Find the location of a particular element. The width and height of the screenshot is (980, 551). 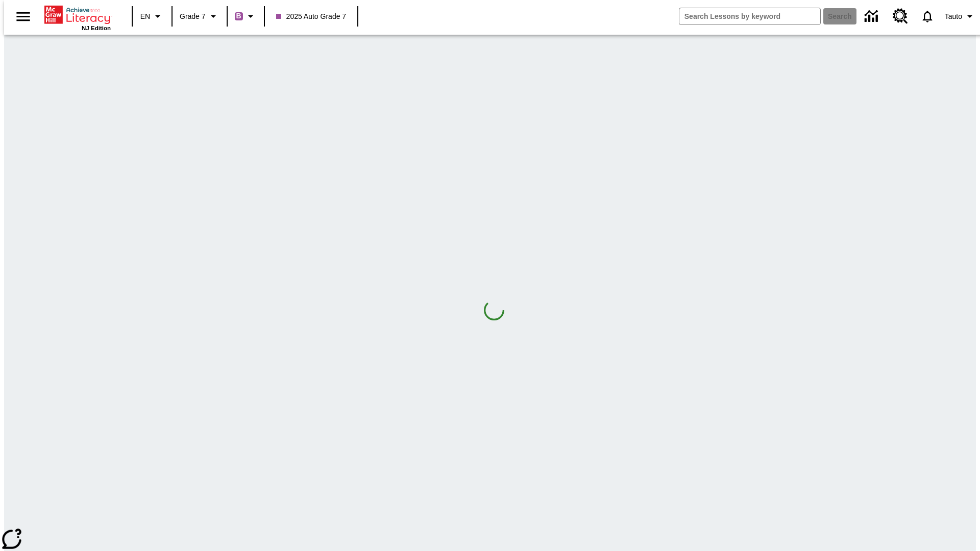

span: 2025 Auto Grade 7 is located at coordinates (312, 17).